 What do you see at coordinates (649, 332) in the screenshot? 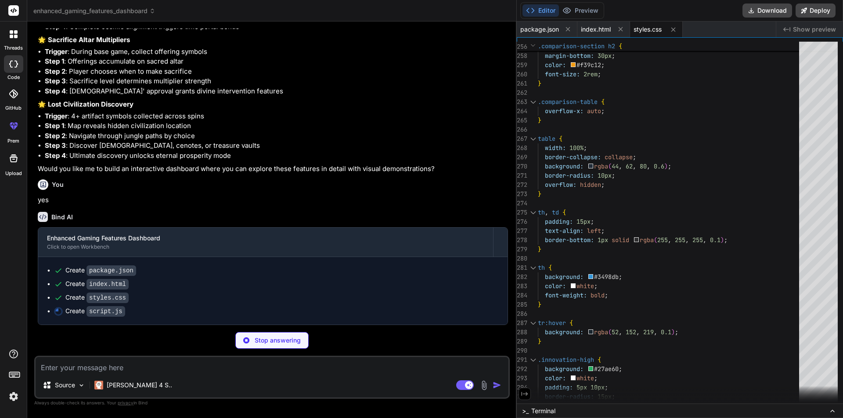
I see `span: 219` at bounding box center [649, 332].